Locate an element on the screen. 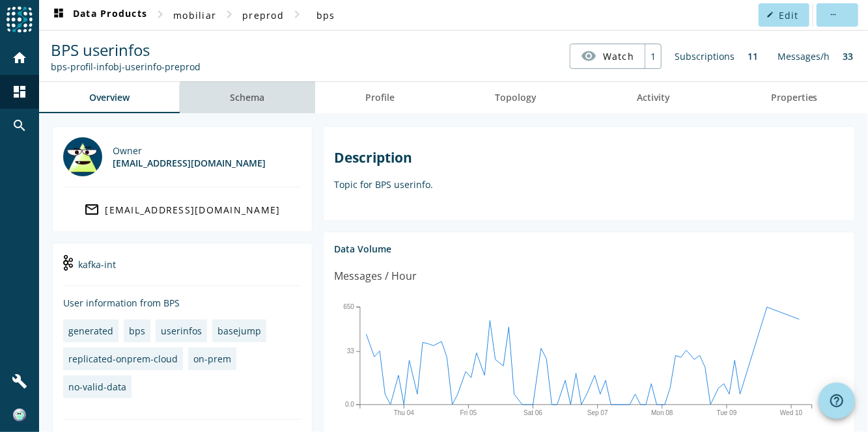 The image size is (868, 432). text: Sat 06 is located at coordinates (533, 413).